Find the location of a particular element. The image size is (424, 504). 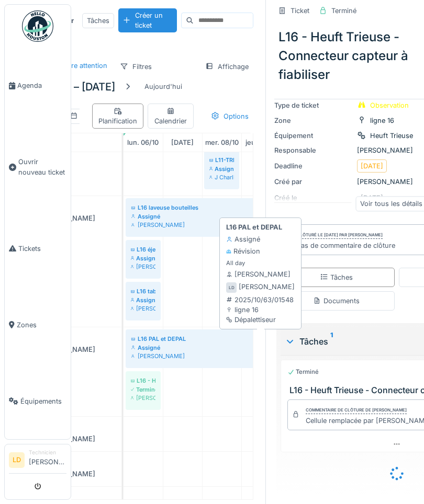

sup: 1 is located at coordinates (331, 342).